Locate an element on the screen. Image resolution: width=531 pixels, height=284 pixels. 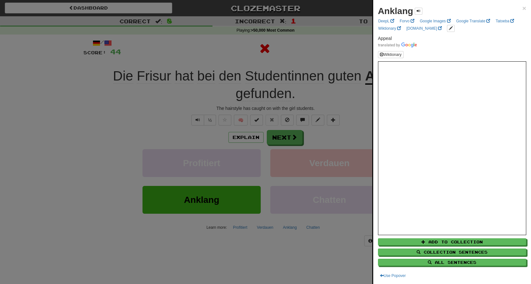
span: Appeal is located at coordinates (385, 38).